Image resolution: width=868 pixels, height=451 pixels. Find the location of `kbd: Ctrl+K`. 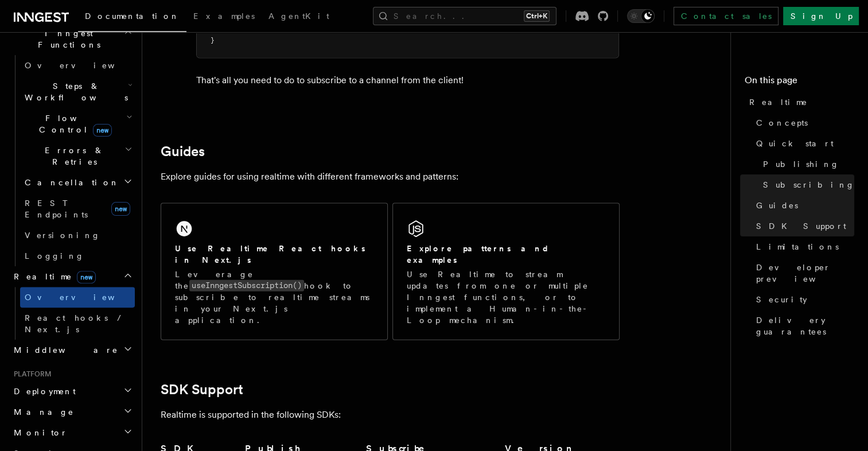

kbd: Ctrl+K is located at coordinates (536, 16).